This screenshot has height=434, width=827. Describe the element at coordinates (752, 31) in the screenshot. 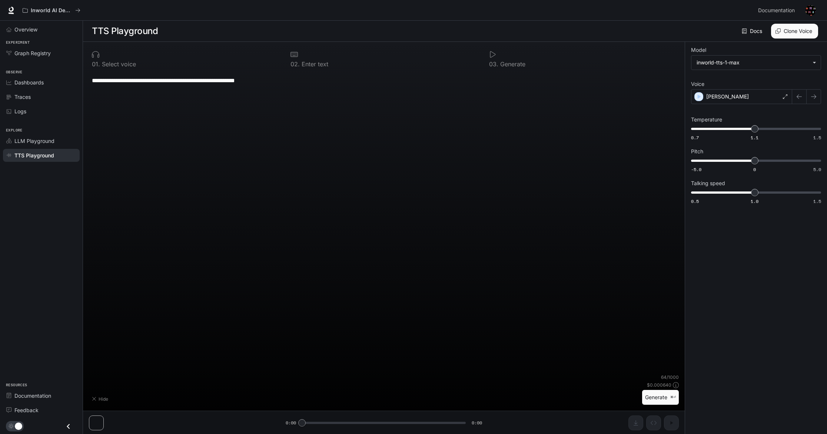

I see `a: Docs` at that location.